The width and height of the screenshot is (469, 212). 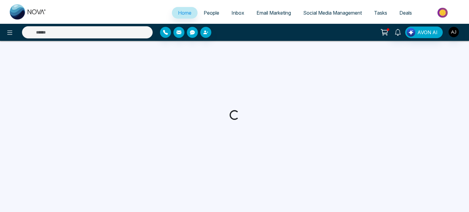 I want to click on span: Social Media Management, so click(x=332, y=13).